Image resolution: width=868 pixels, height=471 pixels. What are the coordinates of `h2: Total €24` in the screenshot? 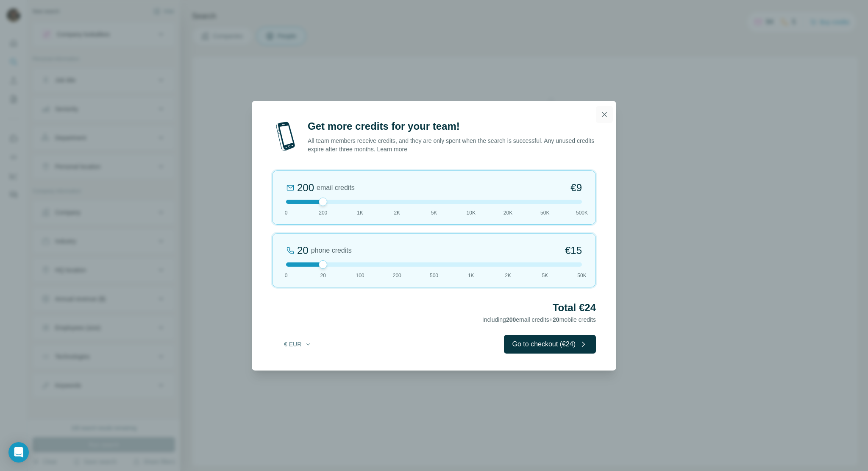 It's located at (434, 308).